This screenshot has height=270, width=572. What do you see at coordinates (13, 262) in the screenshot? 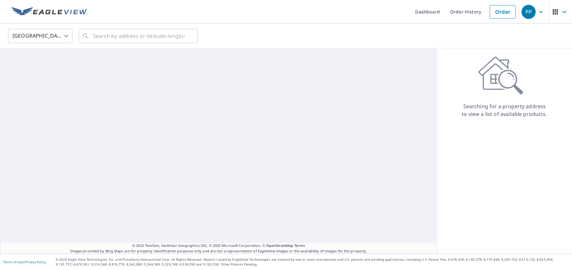
I see `a: Terms of Use` at bounding box center [13, 262].